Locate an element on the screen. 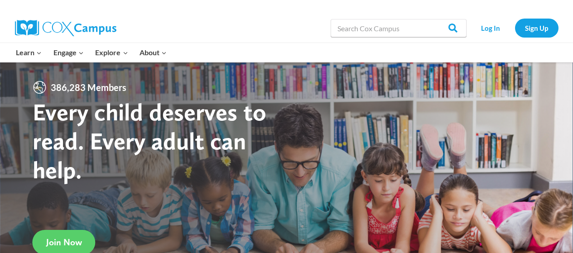 The height and width of the screenshot is (253, 573). strong: Every child deserves to read. Every adult can help. is located at coordinates (149, 140).